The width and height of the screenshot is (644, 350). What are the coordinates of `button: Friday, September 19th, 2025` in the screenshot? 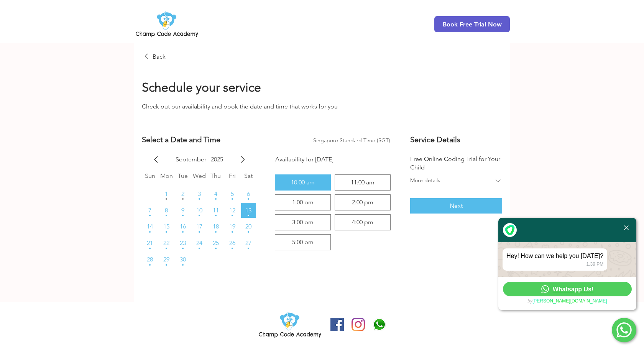 It's located at (232, 226).